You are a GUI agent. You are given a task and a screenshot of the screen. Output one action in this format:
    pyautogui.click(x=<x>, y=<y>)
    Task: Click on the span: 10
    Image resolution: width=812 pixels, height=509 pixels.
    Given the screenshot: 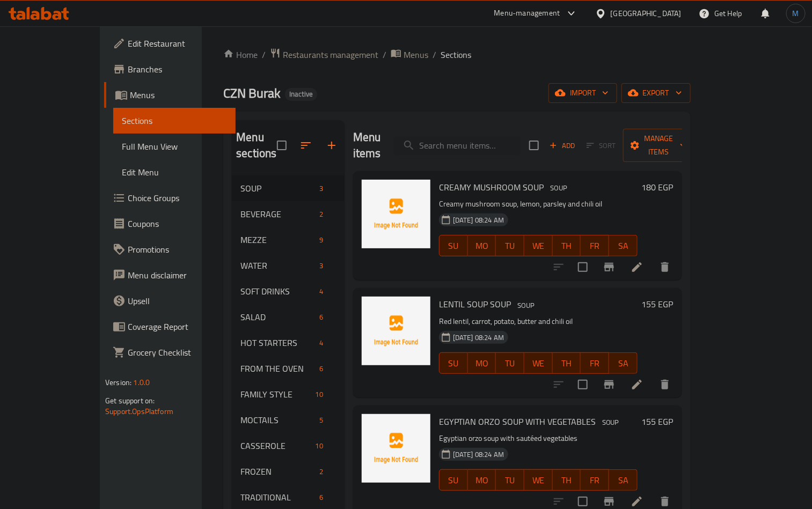 What is the action you would take?
    pyautogui.click(x=320, y=446)
    